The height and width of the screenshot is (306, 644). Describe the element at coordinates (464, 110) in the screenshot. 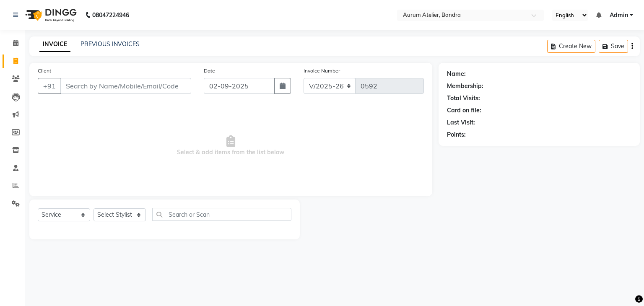

I see `div: Card on file:` at that location.